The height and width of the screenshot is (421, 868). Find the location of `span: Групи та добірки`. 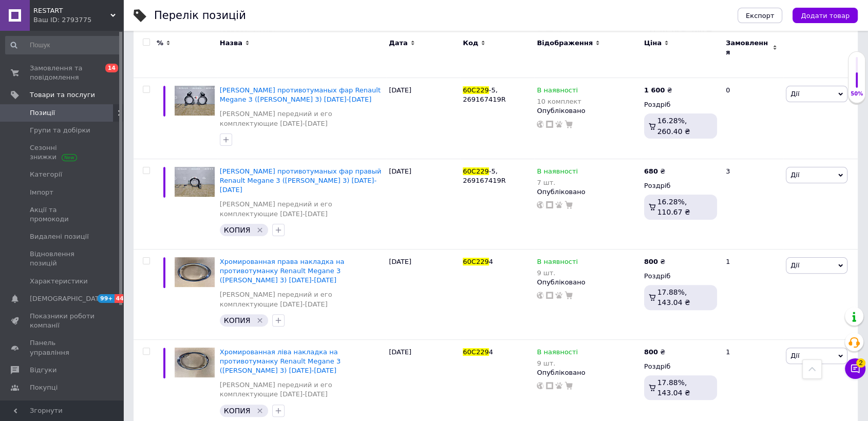

span: Групи та добірки is located at coordinates (60, 130).